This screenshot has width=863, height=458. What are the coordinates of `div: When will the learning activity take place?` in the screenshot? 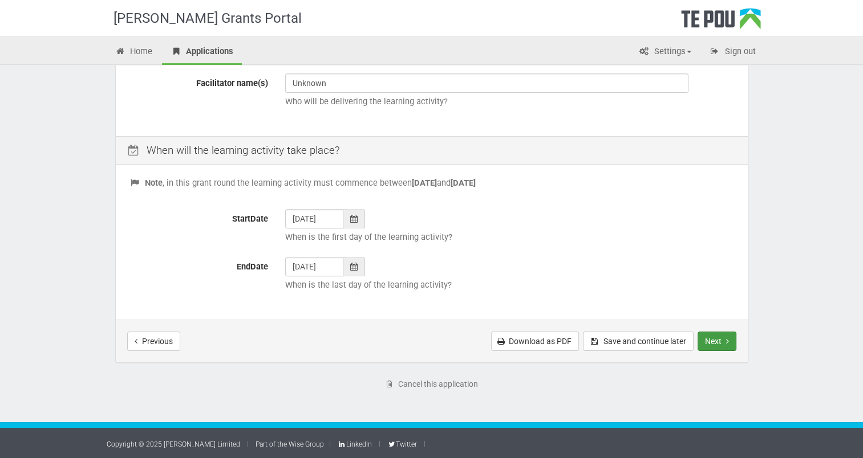 It's located at (432, 151).